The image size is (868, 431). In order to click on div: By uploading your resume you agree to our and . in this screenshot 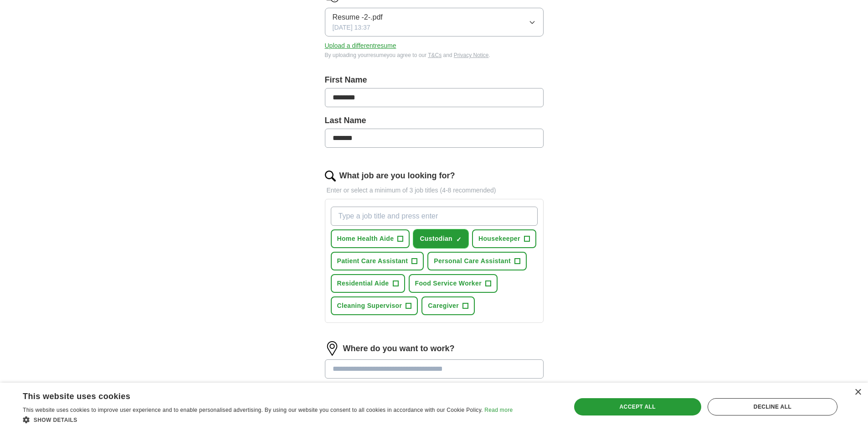, I will do `click(434, 55)`.